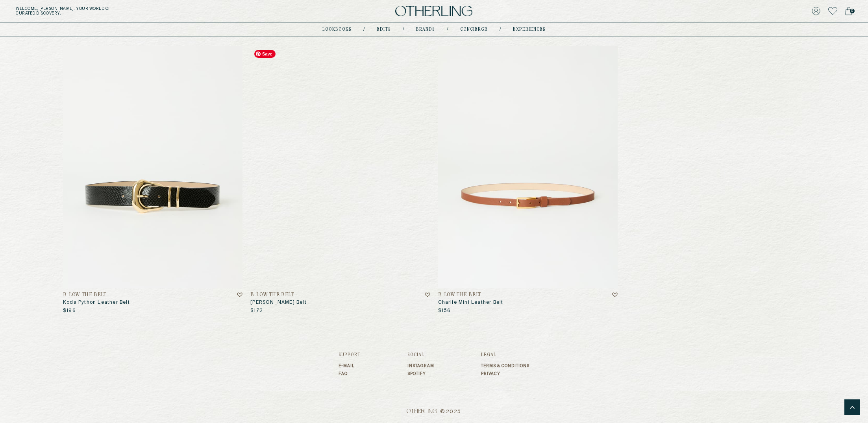 The image size is (868, 423). I want to click on h3: Charlie Mini Leather Belt, so click(528, 303).